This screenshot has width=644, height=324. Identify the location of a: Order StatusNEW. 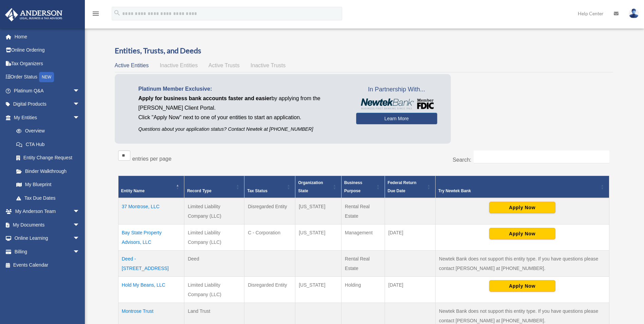
(47, 77).